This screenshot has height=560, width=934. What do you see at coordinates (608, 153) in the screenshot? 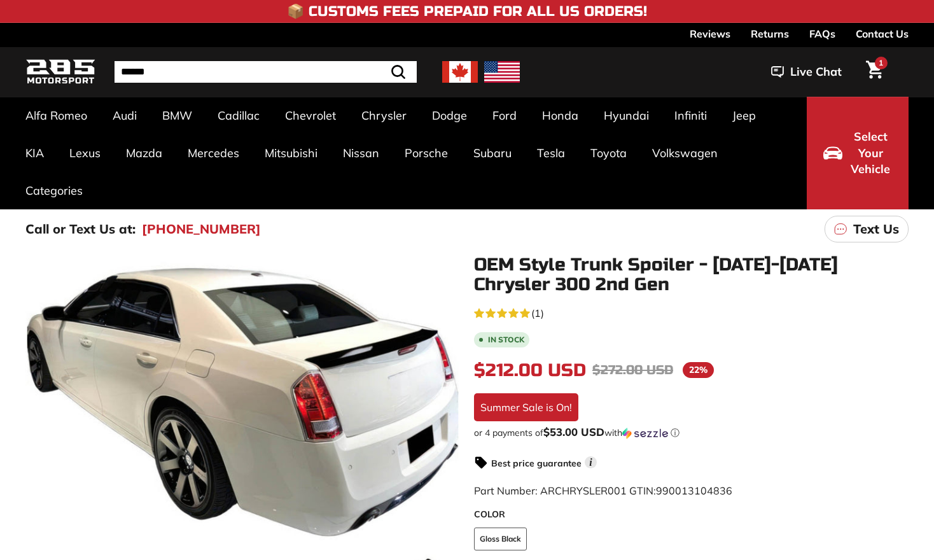
I see `a: Toyota` at bounding box center [608, 153].